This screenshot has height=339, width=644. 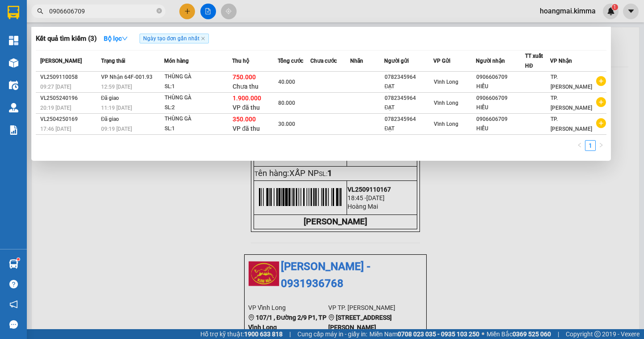 What do you see at coordinates (13, 324) in the screenshot?
I see `span: message` at bounding box center [13, 324].